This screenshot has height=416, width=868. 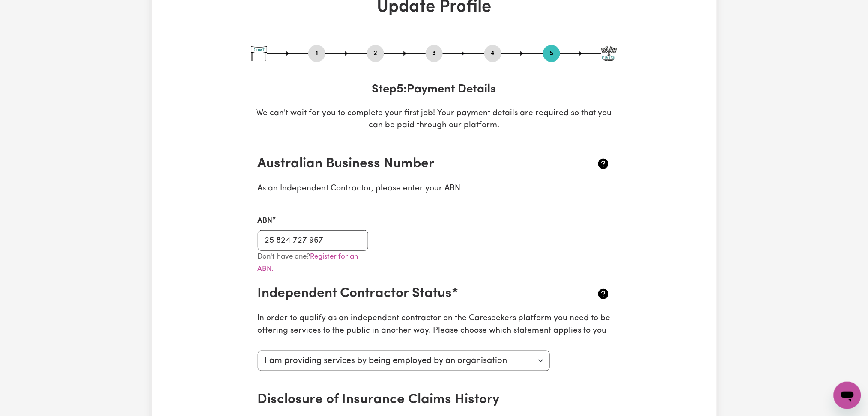 I want to click on p: As an Independent Contractor, please enter your ABN, so click(x=434, y=188).